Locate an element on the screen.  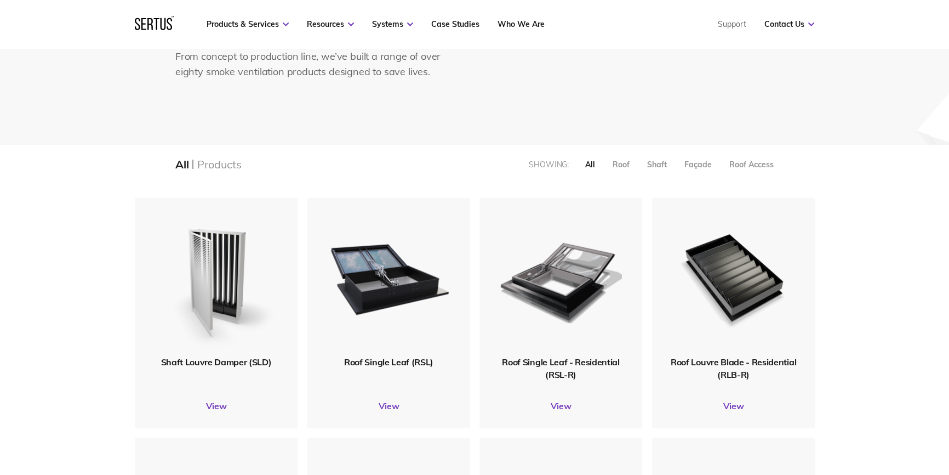
div: Products is located at coordinates (219, 164).